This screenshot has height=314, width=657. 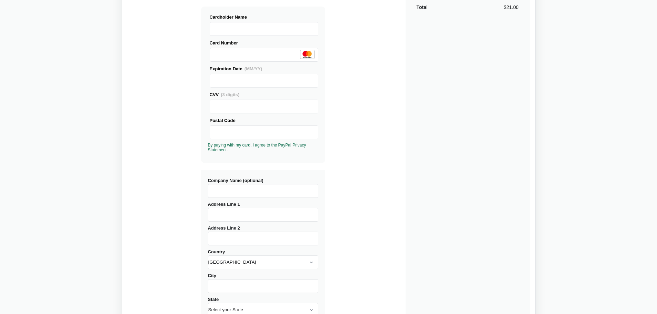 What do you see at coordinates (263, 239) in the screenshot?
I see `input: Address Line 2` at bounding box center [263, 239].